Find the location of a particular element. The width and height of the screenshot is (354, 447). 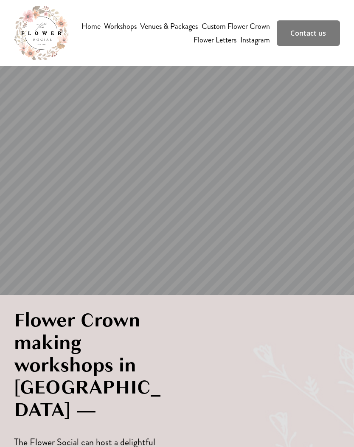

a: Flower Letters is located at coordinates (215, 40).